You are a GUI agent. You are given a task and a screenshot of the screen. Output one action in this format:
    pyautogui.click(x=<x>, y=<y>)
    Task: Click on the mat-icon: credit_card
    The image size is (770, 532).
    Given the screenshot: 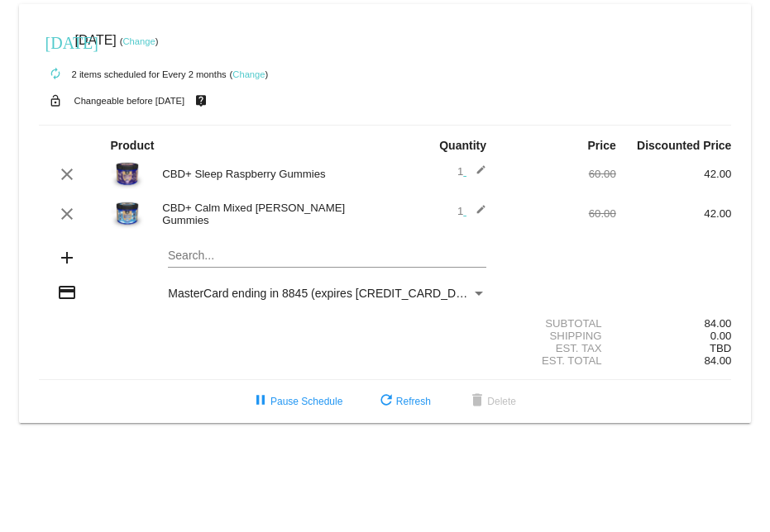 What is the action you would take?
    pyautogui.click(x=67, y=292)
    